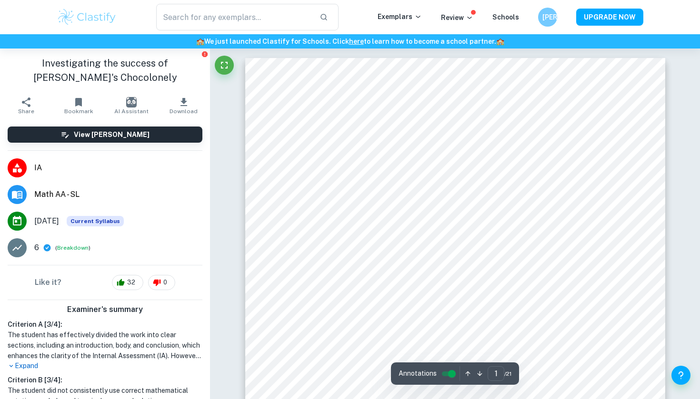 The height and width of the screenshot is (399, 700). What do you see at coordinates (224, 65) in the screenshot?
I see `button: Fullscreen` at bounding box center [224, 65].